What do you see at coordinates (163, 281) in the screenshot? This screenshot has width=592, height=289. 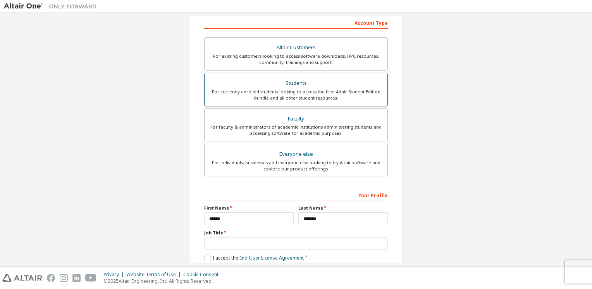 I see `p: © 2025 Altair Engineering, Inc. All Rights Reserved.` at bounding box center [163, 281].